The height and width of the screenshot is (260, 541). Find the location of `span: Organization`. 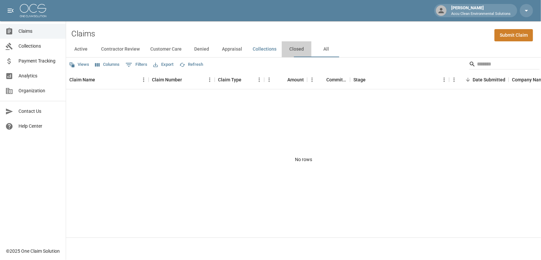

span: Organization is located at coordinates (39, 91).